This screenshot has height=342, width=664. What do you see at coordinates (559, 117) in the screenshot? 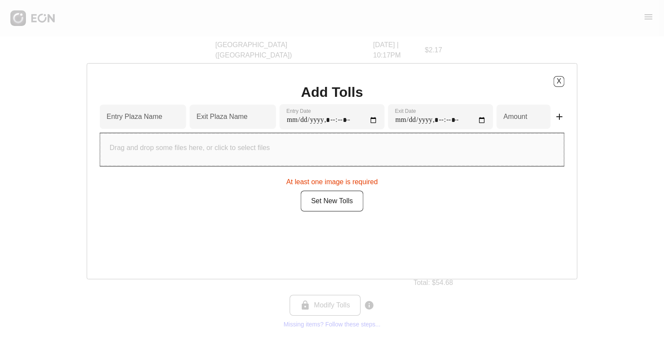
I see `span: add` at bounding box center [559, 117].